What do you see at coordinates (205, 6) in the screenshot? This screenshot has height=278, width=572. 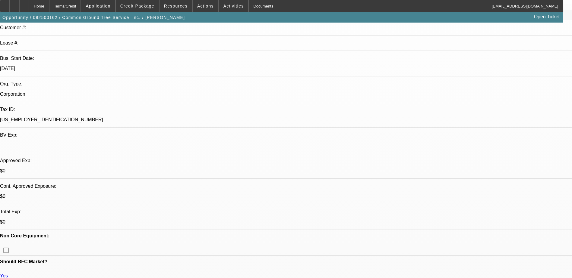 I see `span: Actions` at bounding box center [205, 6].